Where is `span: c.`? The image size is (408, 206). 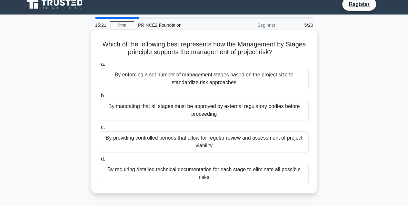 span: c. is located at coordinates (103, 127).